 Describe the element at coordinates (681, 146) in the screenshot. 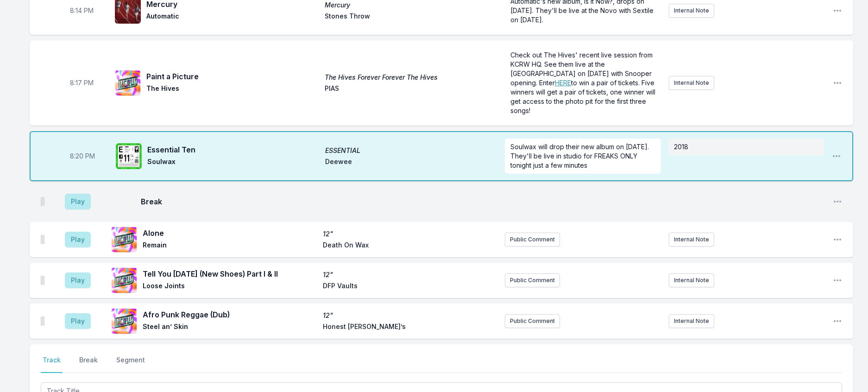

I see `span: 2018` at that location.